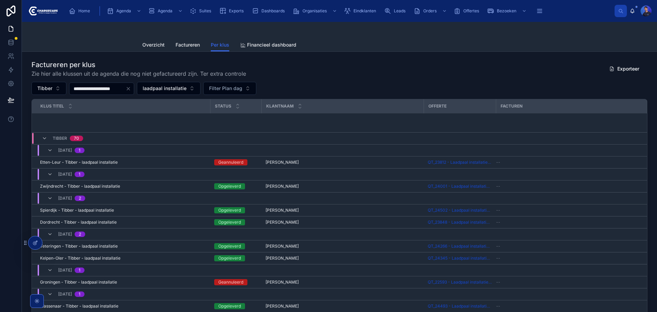 This screenshot has width=657, height=312. Describe the element at coordinates (188, 45) in the screenshot. I see `span: Factureren` at that location.